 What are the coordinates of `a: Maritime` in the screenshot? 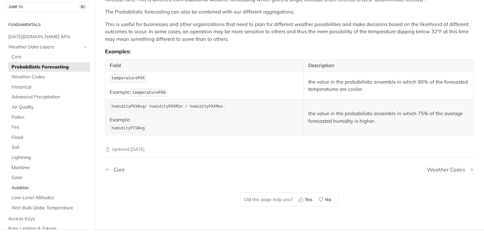 It's located at (49, 168).